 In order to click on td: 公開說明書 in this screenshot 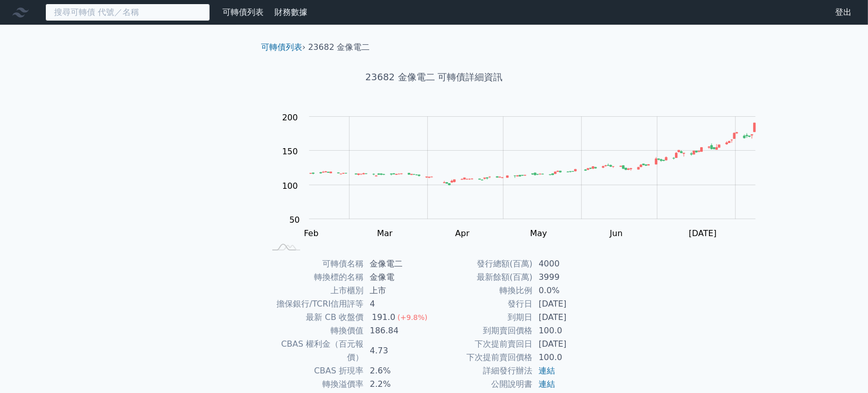, I will do `click(483, 384)`.